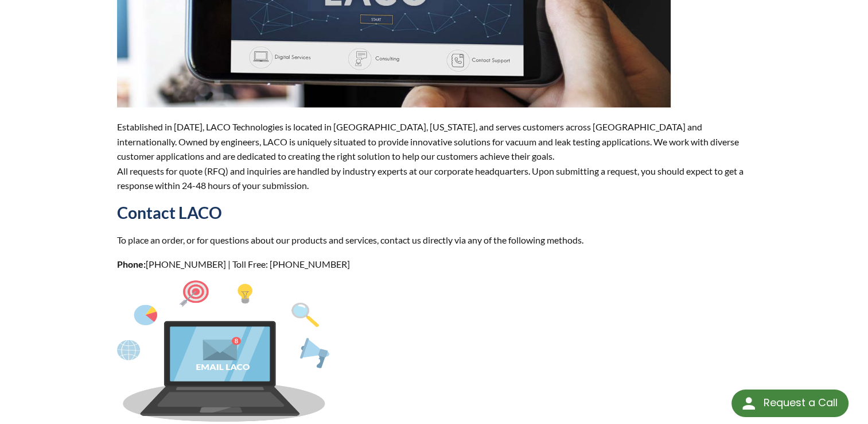 Image resolution: width=868 pixels, height=424 pixels. What do you see at coordinates (132, 263) in the screenshot?
I see `strong: Phone:` at bounding box center [132, 263].